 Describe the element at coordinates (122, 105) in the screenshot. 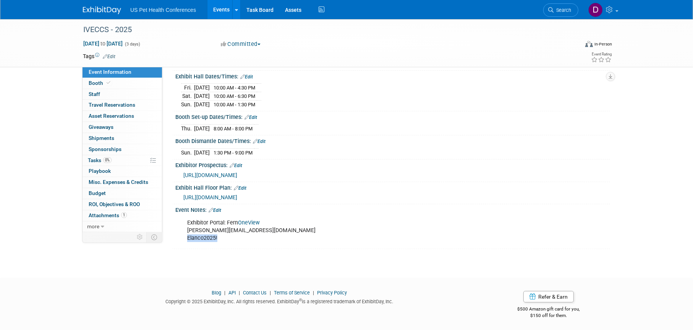

I see `a: Travel Reservations` at that location.